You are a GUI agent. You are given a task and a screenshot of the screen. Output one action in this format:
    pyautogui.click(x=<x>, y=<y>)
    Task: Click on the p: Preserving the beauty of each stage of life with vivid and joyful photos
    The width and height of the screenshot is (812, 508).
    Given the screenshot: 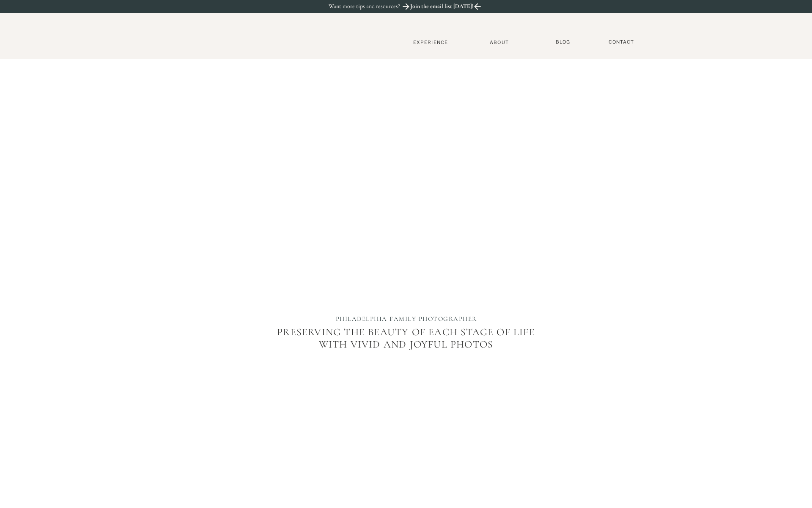 What is the action you would take?
    pyautogui.click(x=406, y=352)
    